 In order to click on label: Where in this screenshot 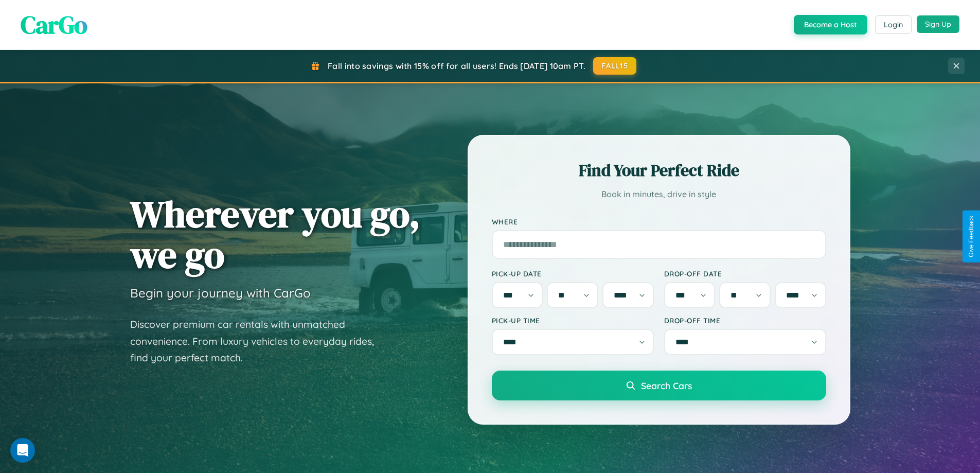, I will do `click(659, 221)`.